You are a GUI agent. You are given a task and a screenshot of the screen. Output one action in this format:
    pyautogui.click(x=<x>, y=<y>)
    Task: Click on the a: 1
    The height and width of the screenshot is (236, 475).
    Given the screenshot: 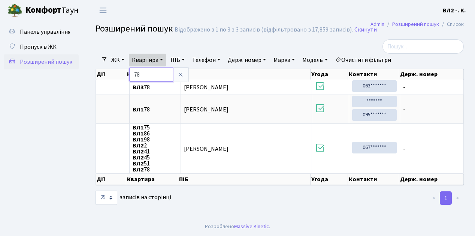 What is the action you would take?
    pyautogui.click(x=446, y=198)
    